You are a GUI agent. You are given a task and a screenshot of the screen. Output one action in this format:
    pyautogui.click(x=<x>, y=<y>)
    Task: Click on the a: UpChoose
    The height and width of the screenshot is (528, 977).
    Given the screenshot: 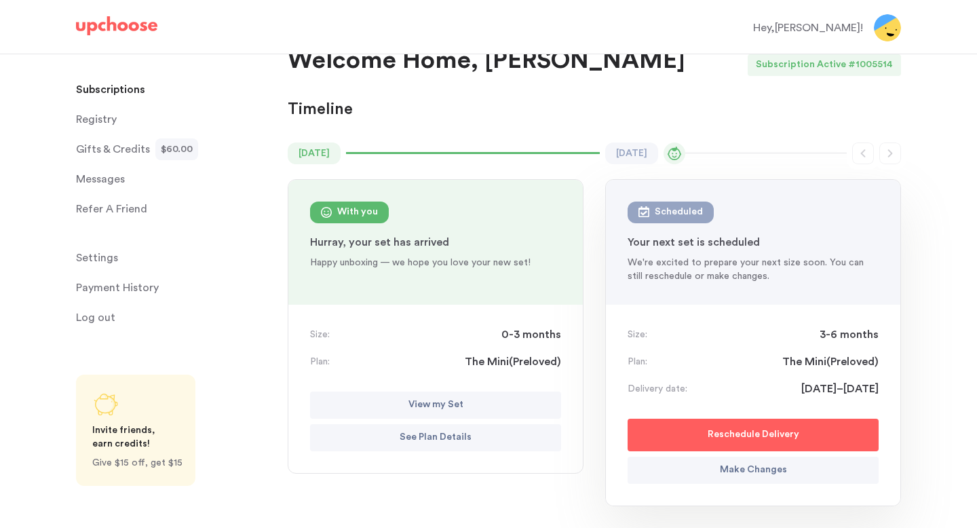 What is the action you would take?
    pyautogui.click(x=117, y=29)
    